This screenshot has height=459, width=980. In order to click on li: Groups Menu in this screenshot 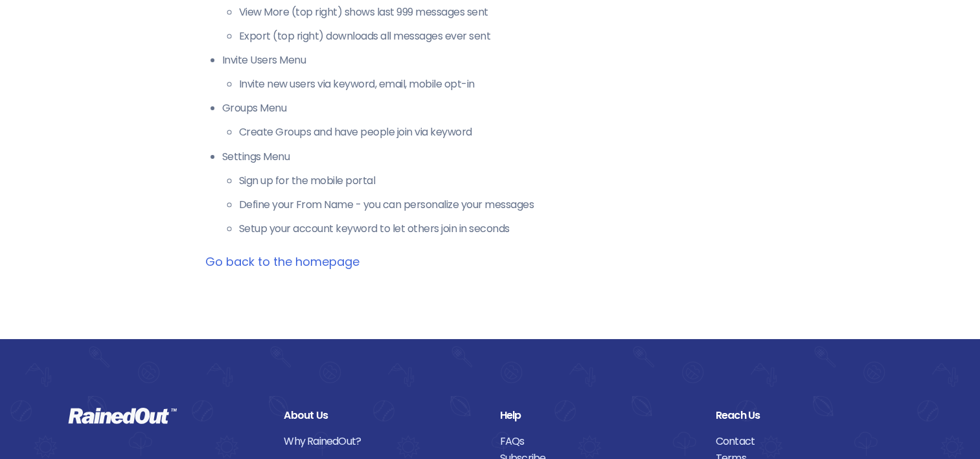, I will do `click(499, 120)`.